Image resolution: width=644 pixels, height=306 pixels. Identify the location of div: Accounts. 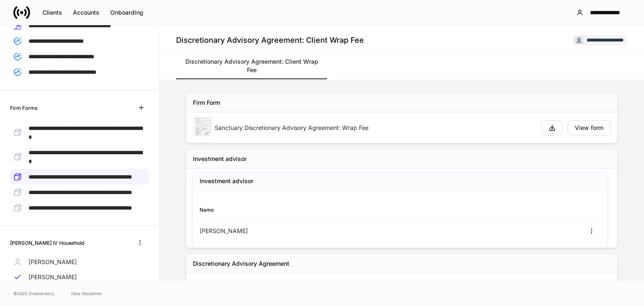
(86, 12).